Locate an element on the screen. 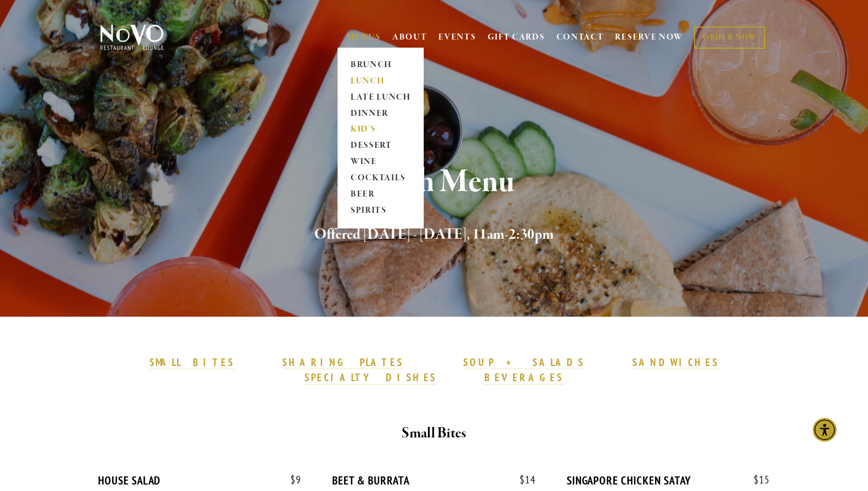  a: CONTACT is located at coordinates (580, 37).